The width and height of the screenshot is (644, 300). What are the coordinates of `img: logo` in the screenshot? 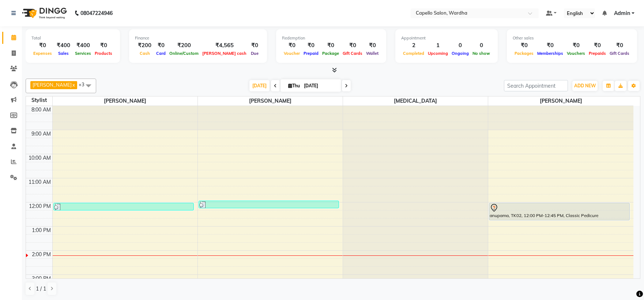 It's located at (43, 13).